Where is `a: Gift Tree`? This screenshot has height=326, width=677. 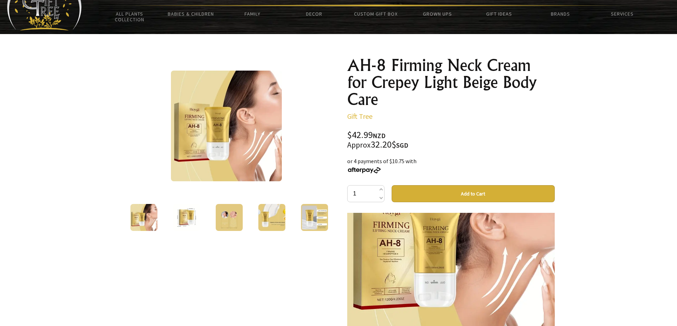
a: Gift Tree is located at coordinates (360, 116).